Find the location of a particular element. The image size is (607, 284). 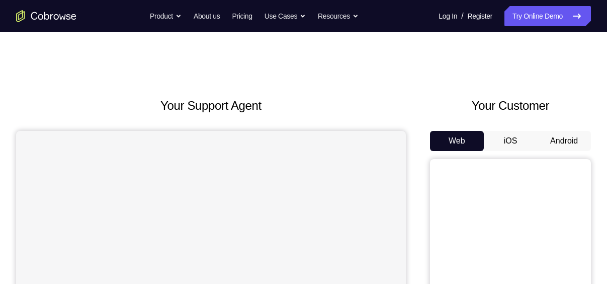

button: Web is located at coordinates (456, 141).